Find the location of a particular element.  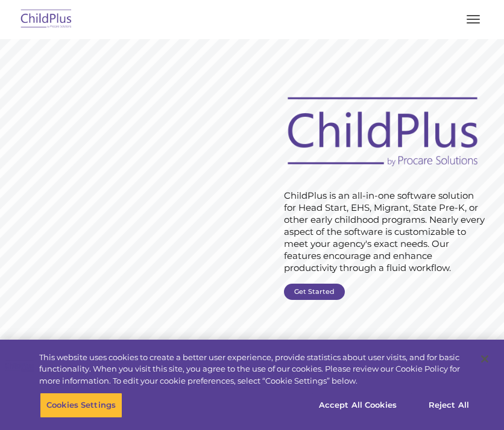

button: Accept All Cookies is located at coordinates (358, 406).